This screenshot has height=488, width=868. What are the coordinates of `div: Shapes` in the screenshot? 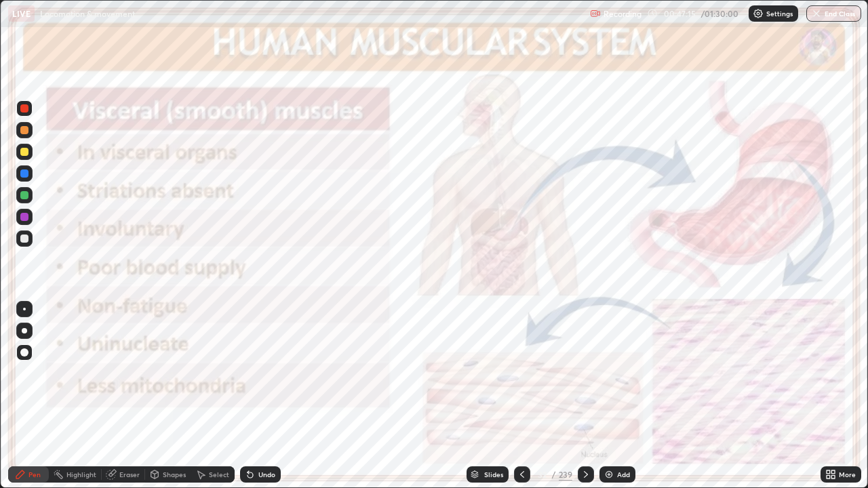 It's located at (175, 474).